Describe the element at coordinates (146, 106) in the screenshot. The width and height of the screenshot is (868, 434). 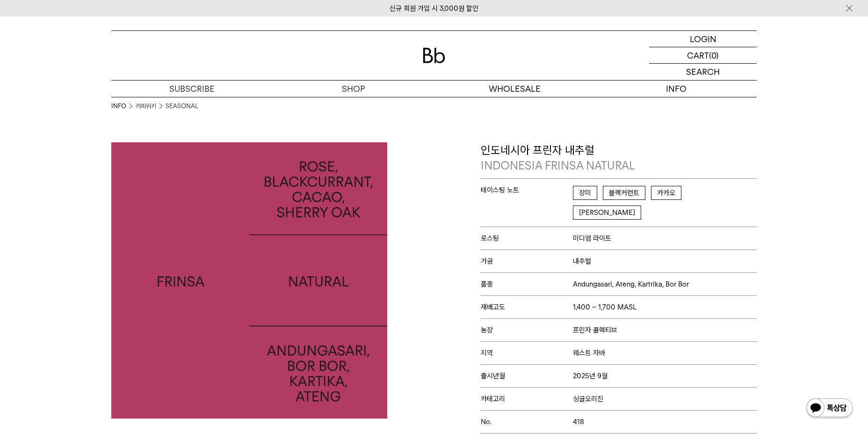
I see `a: 커피위키` at that location.